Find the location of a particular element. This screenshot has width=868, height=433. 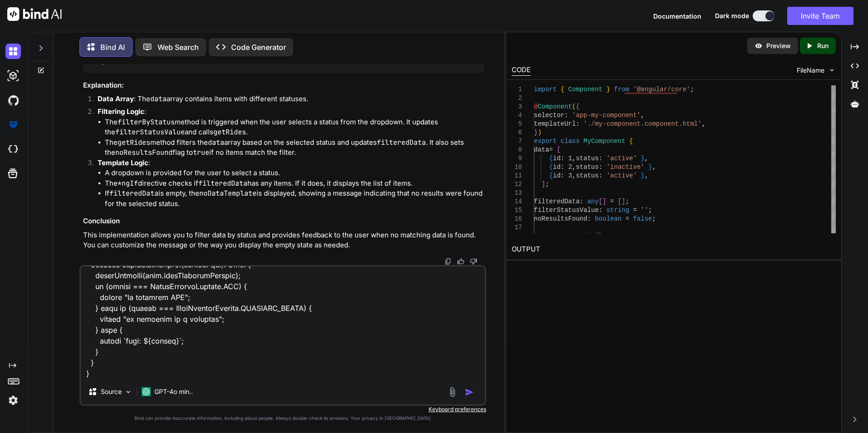

span: 3 is located at coordinates (570, 175).